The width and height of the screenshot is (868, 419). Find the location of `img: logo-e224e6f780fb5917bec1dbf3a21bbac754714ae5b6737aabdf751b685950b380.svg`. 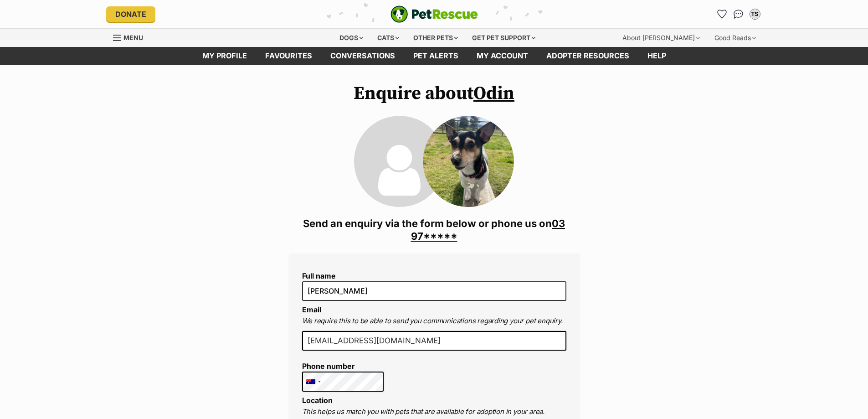

img: logo-e224e6f780fb5917bec1dbf3a21bbac754714ae5b6737aabdf751b685950b380.svg is located at coordinates (434, 14).